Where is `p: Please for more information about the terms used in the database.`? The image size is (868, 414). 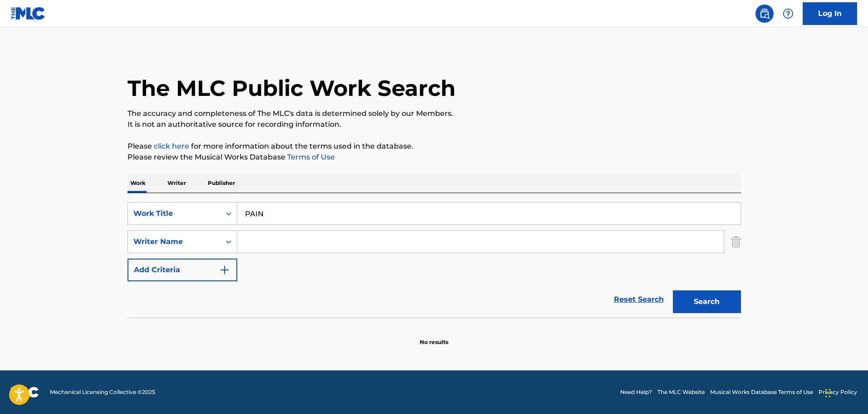 p: Please for more information about the terms used in the database. is located at coordinates (435, 146).